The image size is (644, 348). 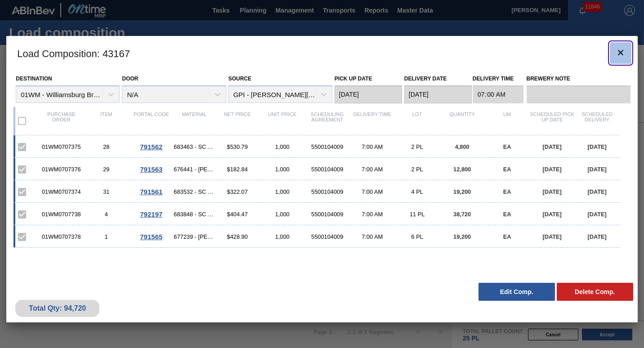 What do you see at coordinates (130, 79) in the screenshot?
I see `label: Door` at bounding box center [130, 79].